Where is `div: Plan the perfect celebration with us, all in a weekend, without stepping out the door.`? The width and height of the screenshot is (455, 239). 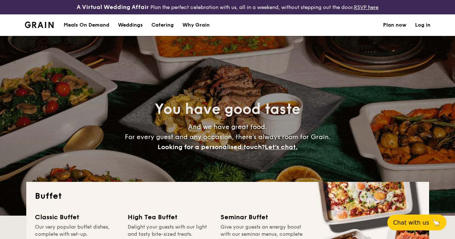
div: Plan the perfect celebration with us, all in a weekend, without stepping out the door. is located at coordinates (227, 7).